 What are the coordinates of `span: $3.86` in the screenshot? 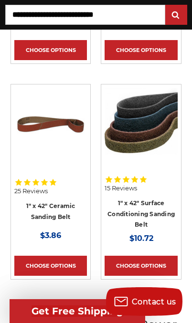 It's located at (51, 235).